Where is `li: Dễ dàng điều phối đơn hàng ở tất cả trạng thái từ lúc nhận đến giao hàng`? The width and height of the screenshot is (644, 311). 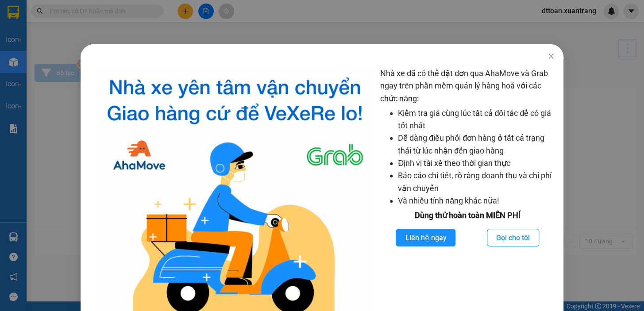
li: Dễ dàng điều phối đơn hàng ở tất cả trạng thái từ lúc nhận đến giao hàng is located at coordinates (476, 144).